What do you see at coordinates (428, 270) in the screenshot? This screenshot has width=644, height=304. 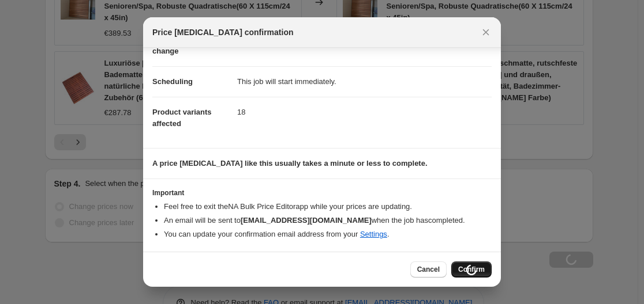 I see `button: Cancel` at bounding box center [428, 270].